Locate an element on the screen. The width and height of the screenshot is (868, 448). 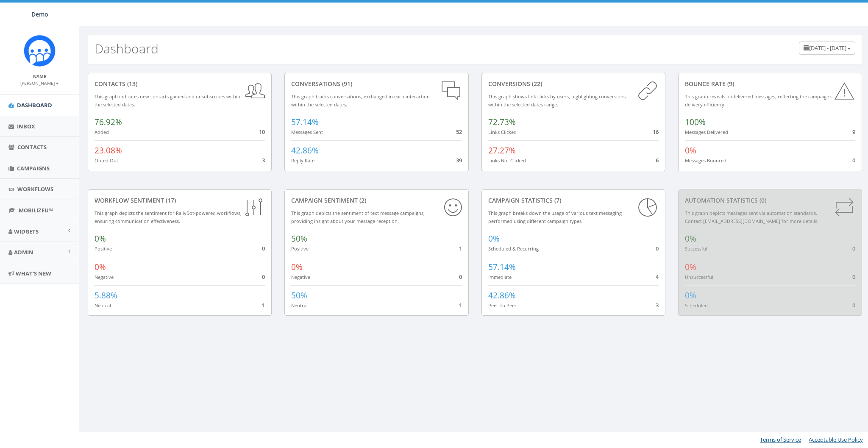
span: Dashboard is located at coordinates (34, 105).